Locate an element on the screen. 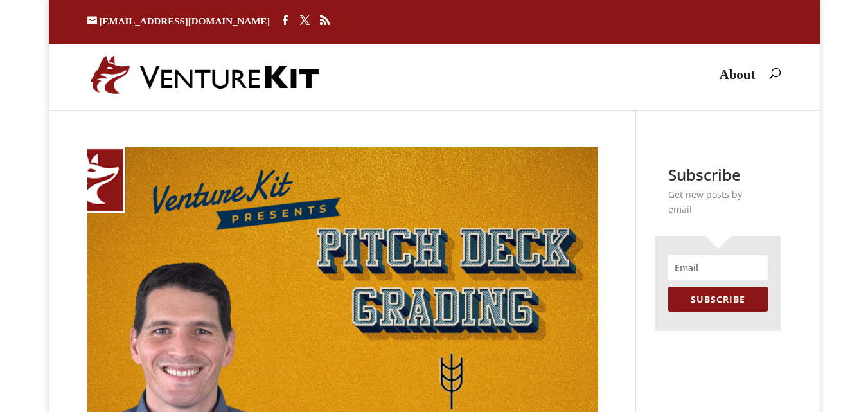 The height and width of the screenshot is (412, 868). span: SUBSCRIBE is located at coordinates (718, 299).